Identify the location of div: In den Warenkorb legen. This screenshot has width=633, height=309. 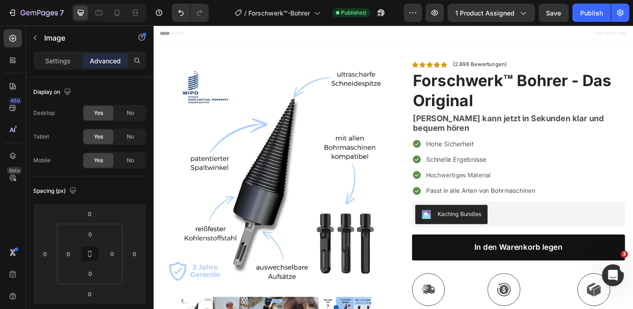
(416, 253).